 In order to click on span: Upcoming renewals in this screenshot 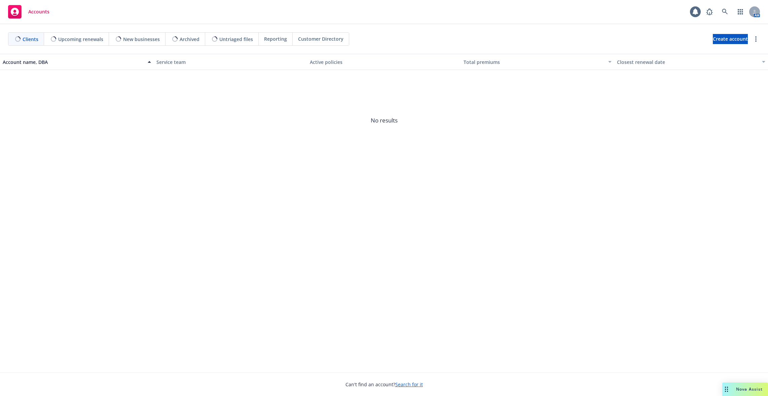, I will do `click(81, 39)`.